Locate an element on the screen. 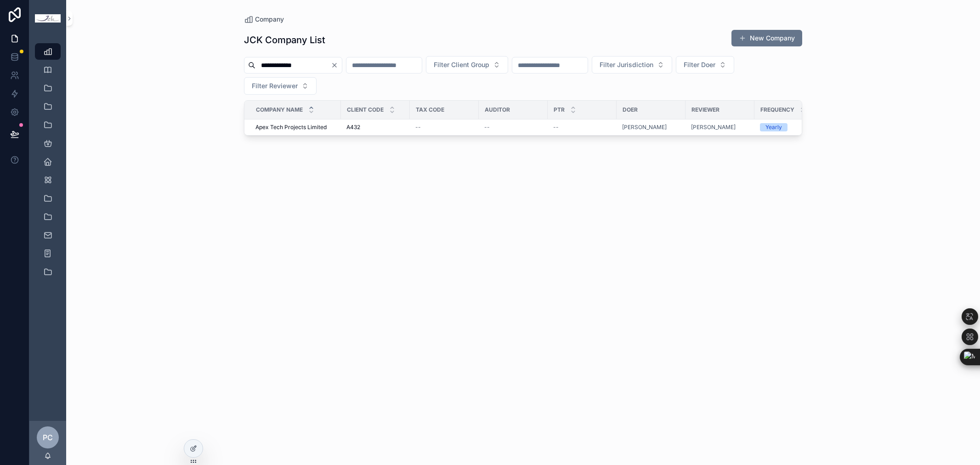 Image resolution: width=980 pixels, height=465 pixels. span: Company is located at coordinates (269, 19).